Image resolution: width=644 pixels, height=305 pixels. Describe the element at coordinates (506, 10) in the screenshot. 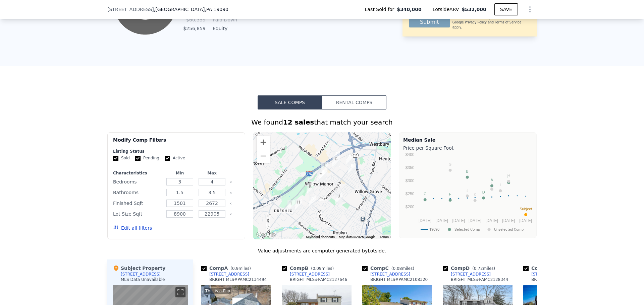

I see `button: SAVE` at that location.